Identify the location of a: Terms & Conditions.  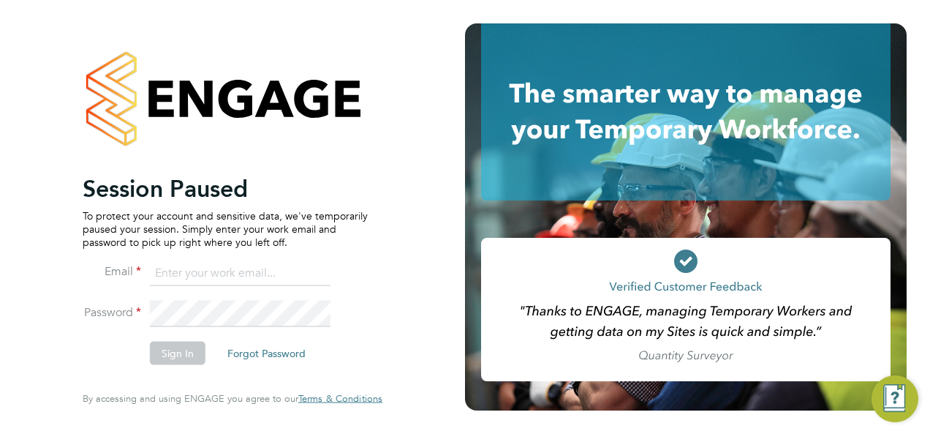
(340, 398).